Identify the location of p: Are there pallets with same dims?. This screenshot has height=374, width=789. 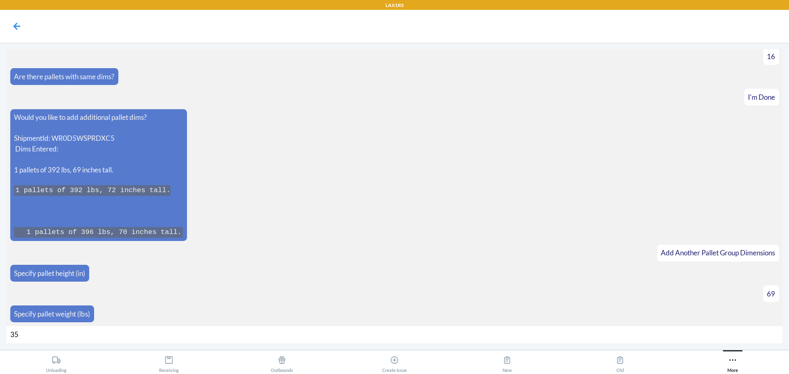
(64, 77).